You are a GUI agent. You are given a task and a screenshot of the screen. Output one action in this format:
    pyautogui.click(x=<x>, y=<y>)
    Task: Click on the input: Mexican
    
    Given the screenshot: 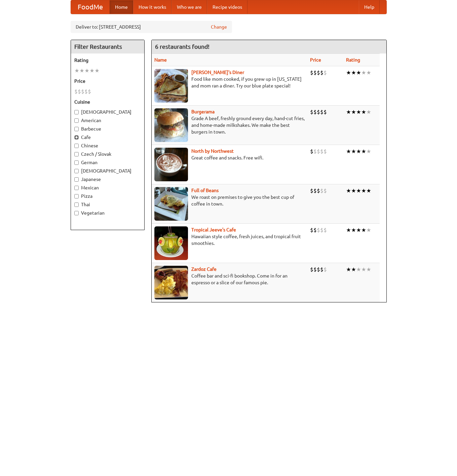 What is the action you would take?
    pyautogui.click(x=76, y=188)
    